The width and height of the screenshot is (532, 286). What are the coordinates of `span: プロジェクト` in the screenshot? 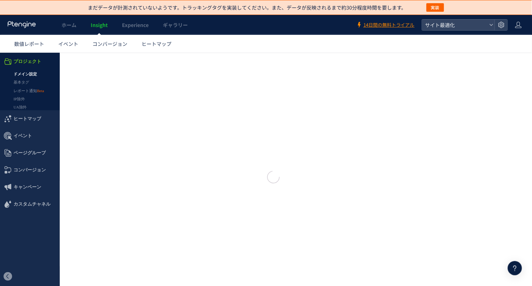 It's located at (27, 9).